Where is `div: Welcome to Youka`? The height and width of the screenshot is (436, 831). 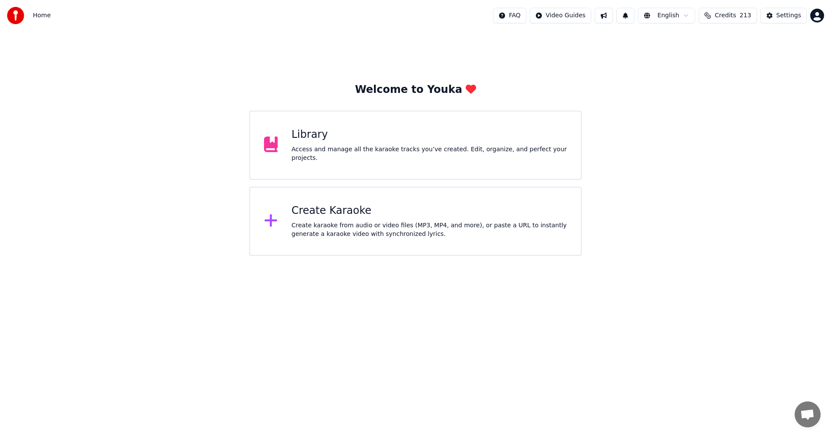
div: Welcome to Youka is located at coordinates (415, 90).